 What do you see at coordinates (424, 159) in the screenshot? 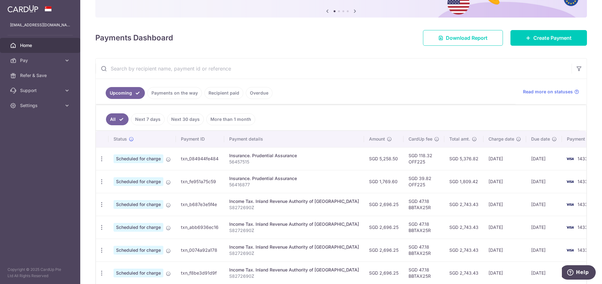
I see `td: SGD 118.32 OFF225` at bounding box center [424, 159].